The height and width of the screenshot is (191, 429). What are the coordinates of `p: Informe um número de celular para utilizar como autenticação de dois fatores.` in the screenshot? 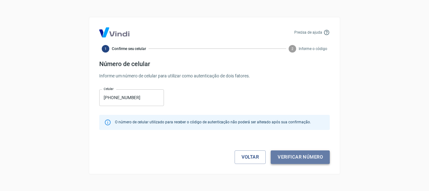 It's located at (214, 76).